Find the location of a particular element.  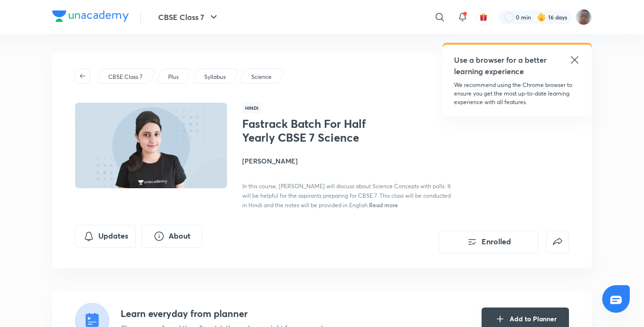

p: We recommend using the Chrome browser to ensure you get the most up-to-date learning experience w... is located at coordinates (517, 94).